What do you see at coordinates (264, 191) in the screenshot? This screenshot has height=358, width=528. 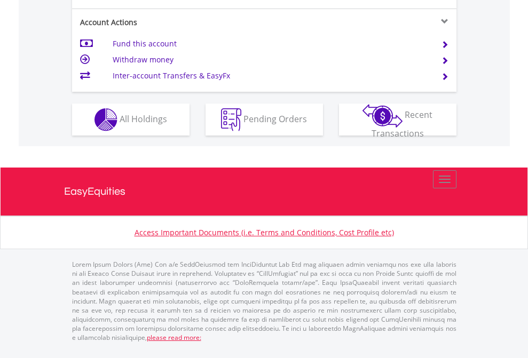 I see `div: EasyEquities` at bounding box center [264, 191].